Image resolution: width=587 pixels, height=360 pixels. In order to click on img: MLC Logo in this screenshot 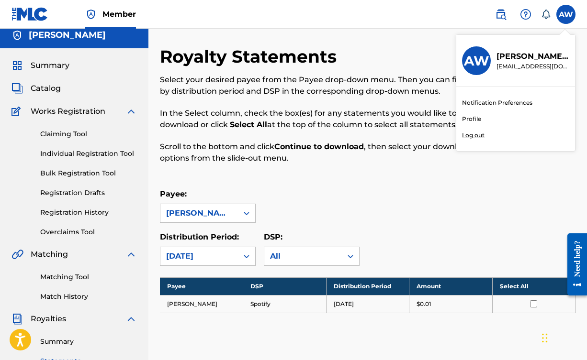, I will do `click(30, 14)`.